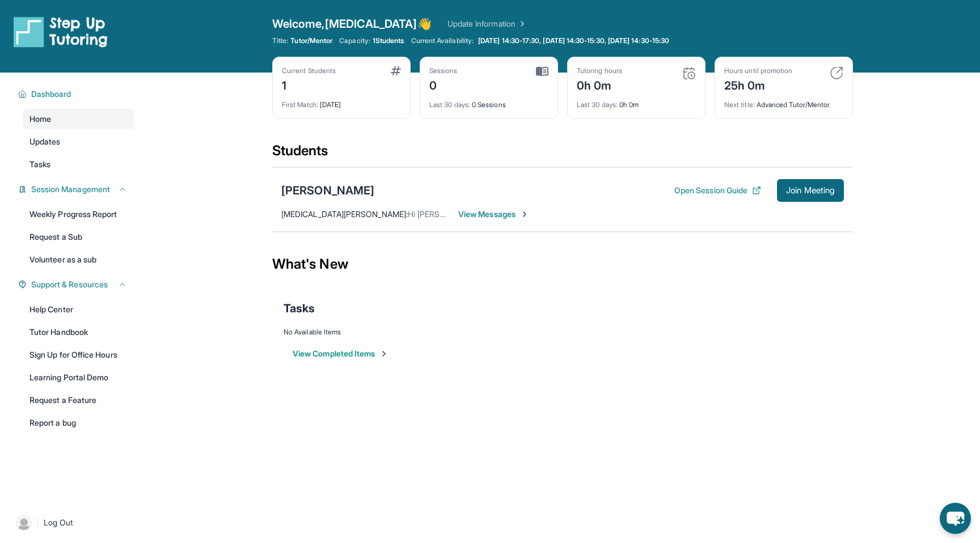 Image resolution: width=980 pixels, height=543 pixels. What do you see at coordinates (309, 71) in the screenshot?
I see `div: Current Students` at bounding box center [309, 71].